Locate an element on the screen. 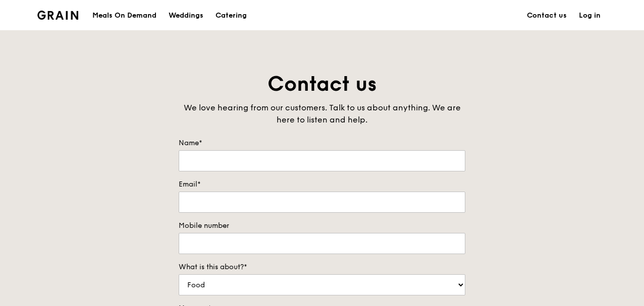 The image size is (644, 306). label: What is this about?* is located at coordinates (322, 267).